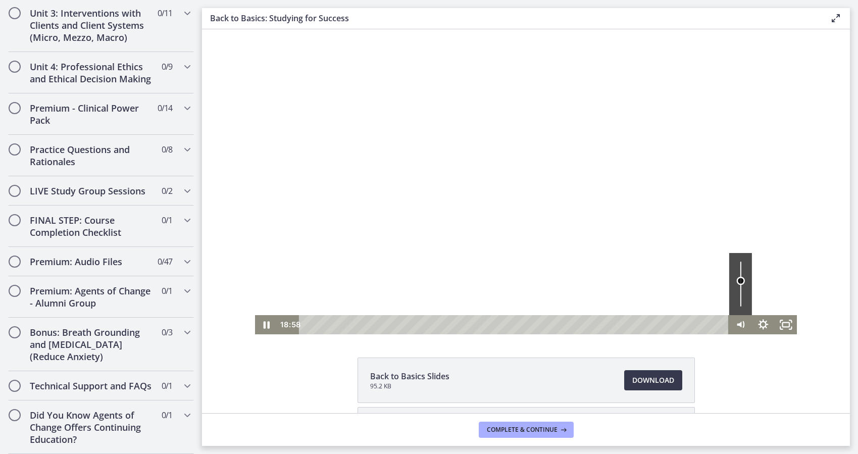 The image size is (858, 454). What do you see at coordinates (165, 13) in the screenshot?
I see `span: 0 / 11` at bounding box center [165, 13].